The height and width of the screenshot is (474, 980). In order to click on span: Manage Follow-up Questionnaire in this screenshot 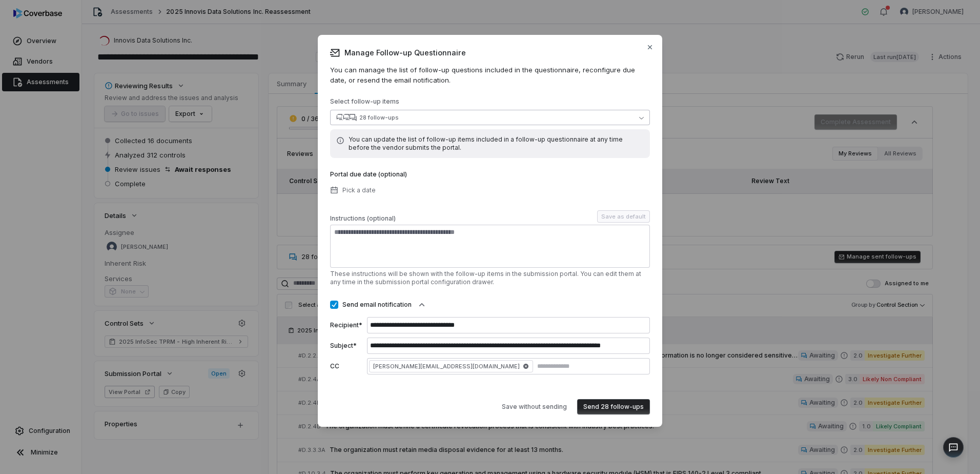, I will do `click(490, 52)`.